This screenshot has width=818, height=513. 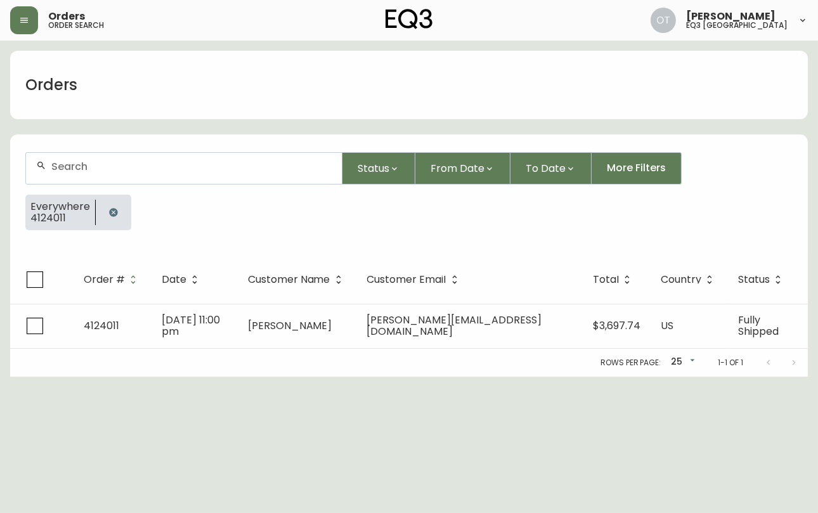 What do you see at coordinates (379, 168) in the screenshot?
I see `button: Status` at bounding box center [379, 168].